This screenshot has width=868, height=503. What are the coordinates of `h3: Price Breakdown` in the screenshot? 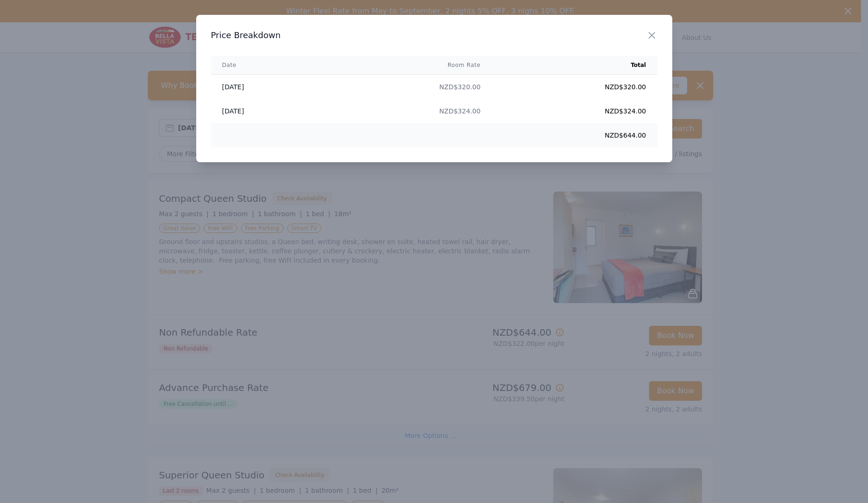 It's located at (434, 35).